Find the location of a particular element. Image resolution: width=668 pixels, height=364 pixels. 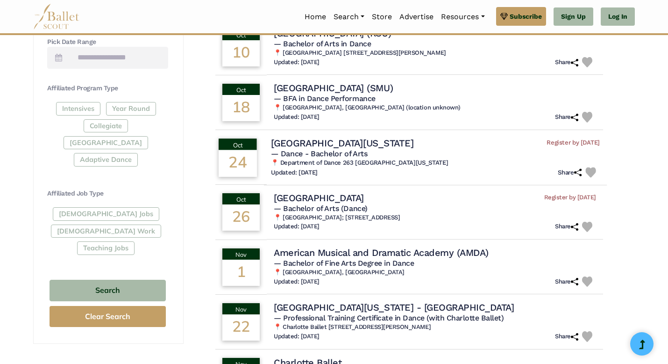

a: Resources is located at coordinates (463, 17).